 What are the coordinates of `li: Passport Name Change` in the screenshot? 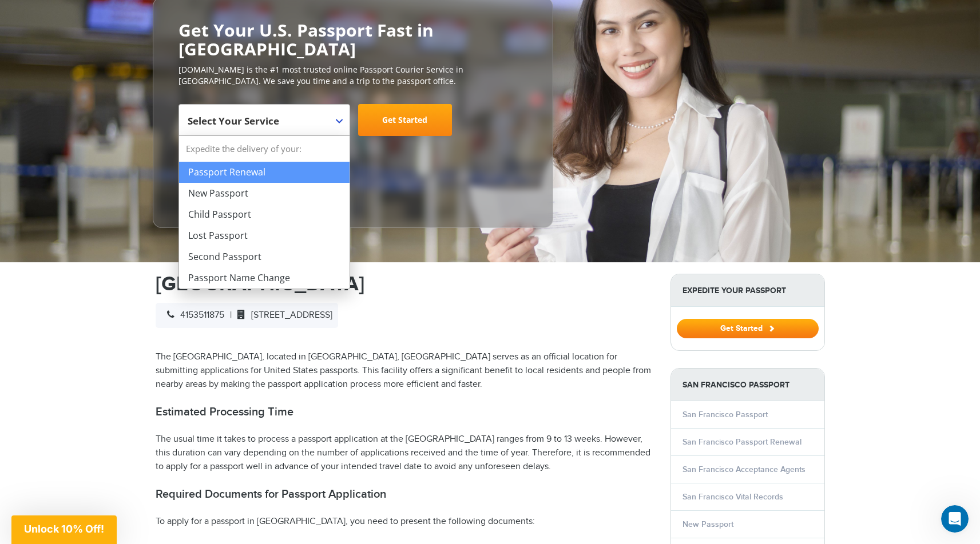 It's located at (264, 278).